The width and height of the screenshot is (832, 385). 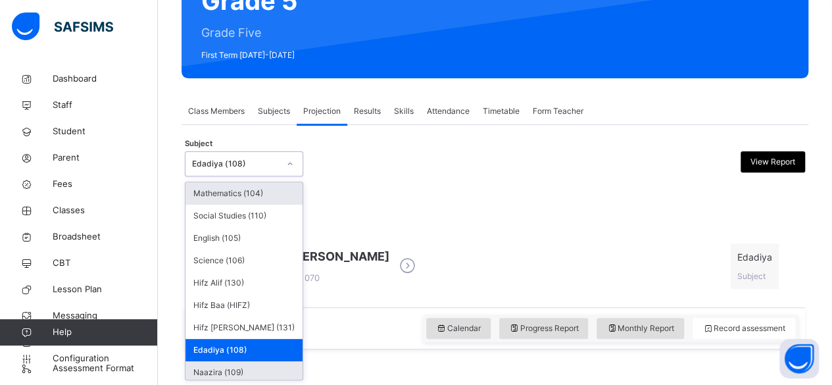 I want to click on span: Student, so click(x=105, y=131).